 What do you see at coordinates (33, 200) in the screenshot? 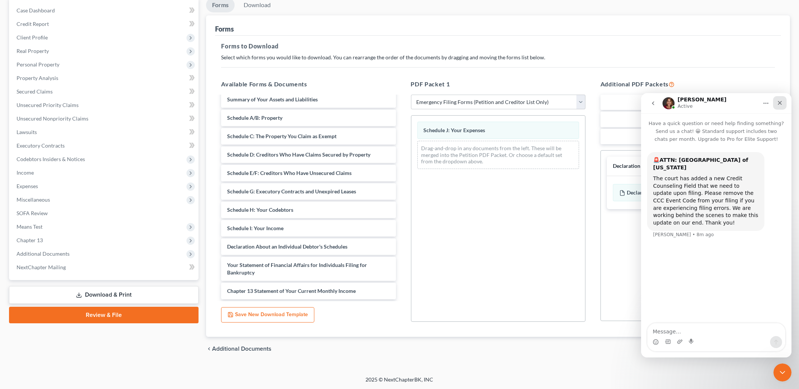
I see `span: Miscellaneous` at bounding box center [33, 200].